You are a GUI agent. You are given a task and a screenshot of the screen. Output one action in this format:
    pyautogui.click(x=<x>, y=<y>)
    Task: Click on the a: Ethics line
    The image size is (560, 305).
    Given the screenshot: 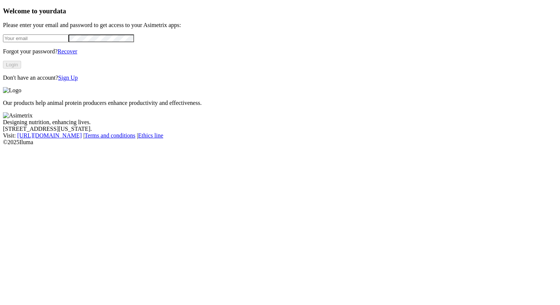 What is the action you would take?
    pyautogui.click(x=151, y=135)
    